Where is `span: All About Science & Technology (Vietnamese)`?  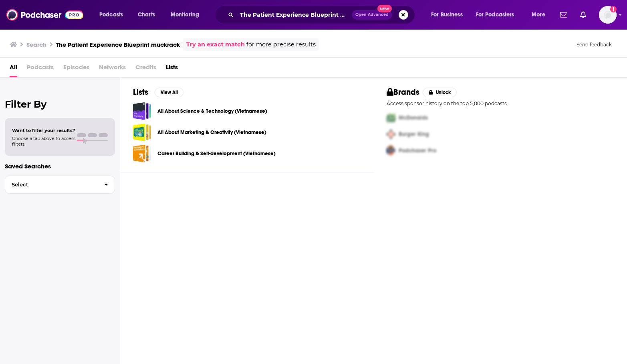 span: All About Science & Technology (Vietnamese) is located at coordinates (142, 110).